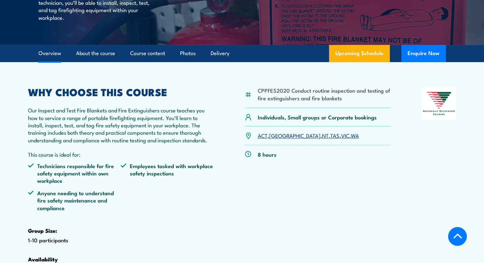 Image resolution: width=484 pixels, height=263 pixels. Describe the element at coordinates (95, 53) in the screenshot. I see `a: About the course` at that location.